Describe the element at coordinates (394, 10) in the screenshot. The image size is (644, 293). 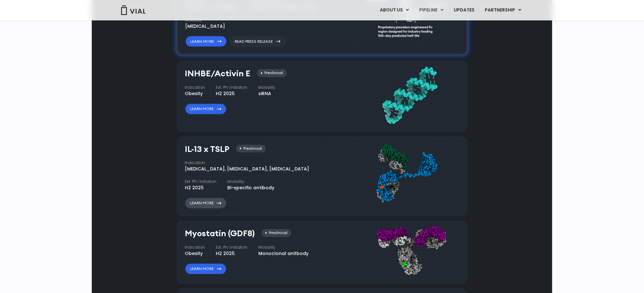
I see `a: ABOUT USMenu Toggle` at that location.